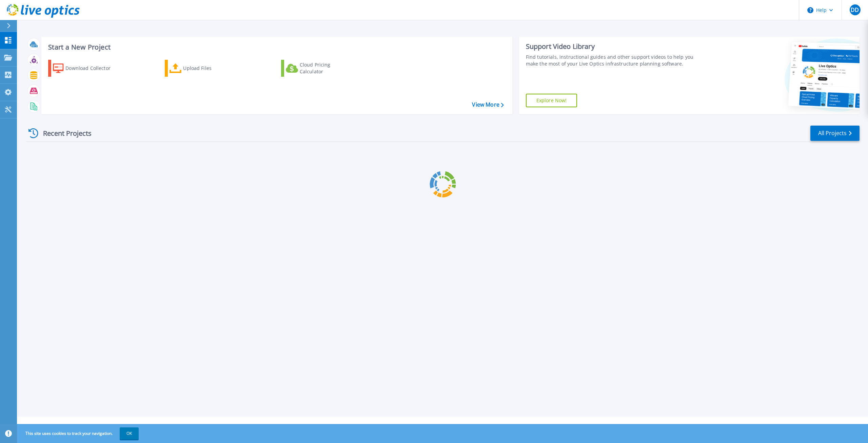 This screenshot has width=868, height=443. Describe the element at coordinates (327, 68) in the screenshot. I see `div: Cloud Pricing Calculator` at that location.